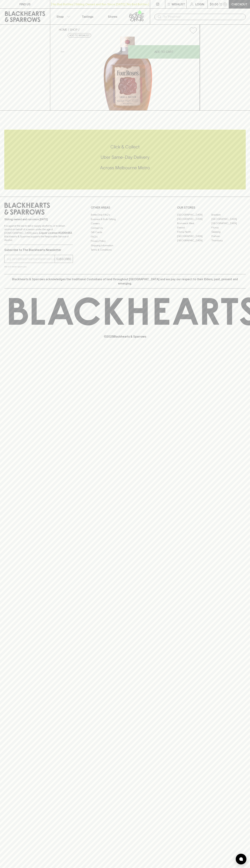  I want to click on p: Subscribe to The Blackhearts Newsletter, so click(38, 250).